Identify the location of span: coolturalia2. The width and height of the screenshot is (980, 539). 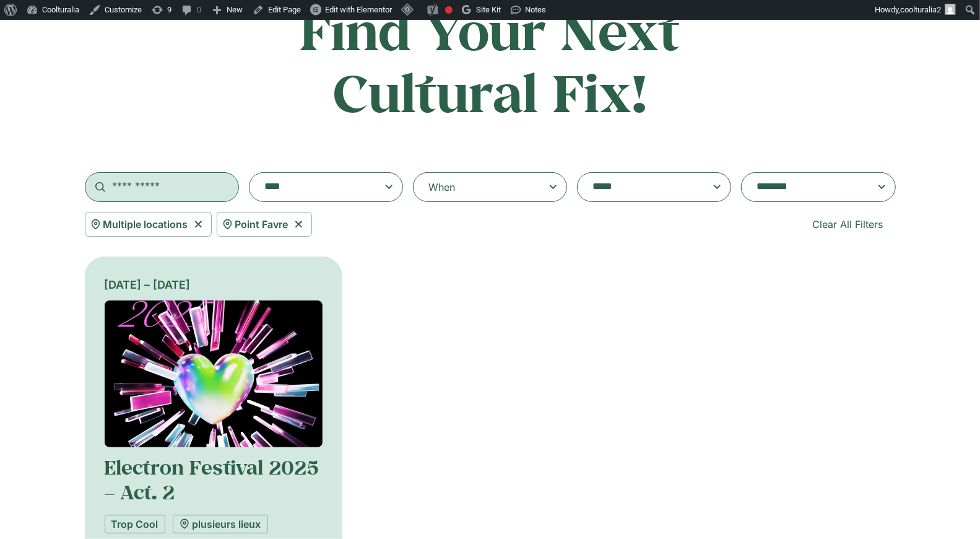
(921, 9).